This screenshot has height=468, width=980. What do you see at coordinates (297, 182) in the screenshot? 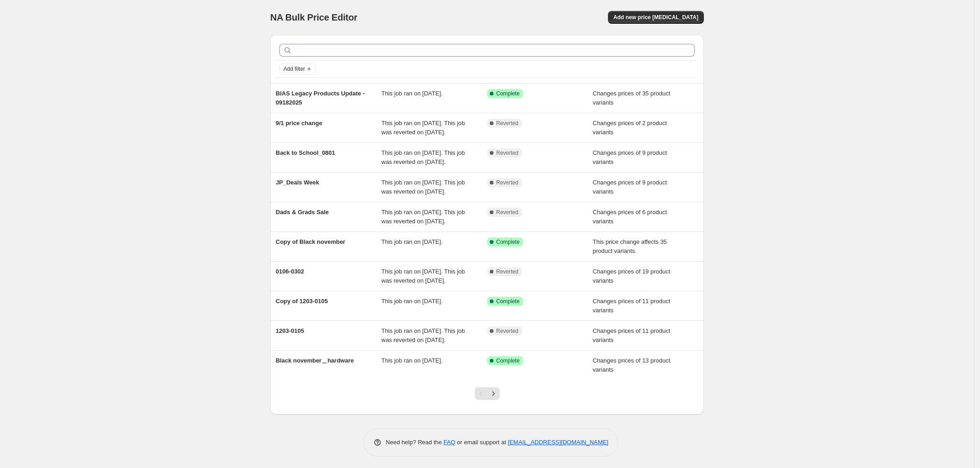
I see `span: JP_Deals Week` at bounding box center [297, 182].